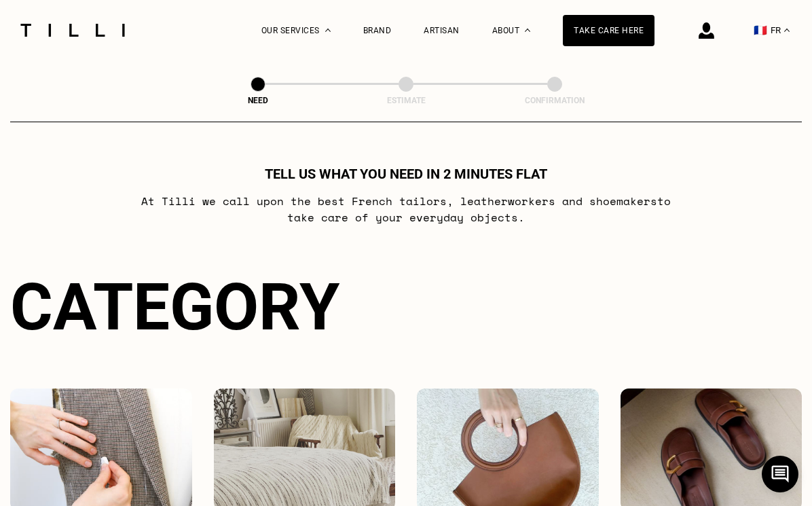 Image resolution: width=812 pixels, height=506 pixels. Describe the element at coordinates (258, 101) in the screenshot. I see `font: Need` at that location.